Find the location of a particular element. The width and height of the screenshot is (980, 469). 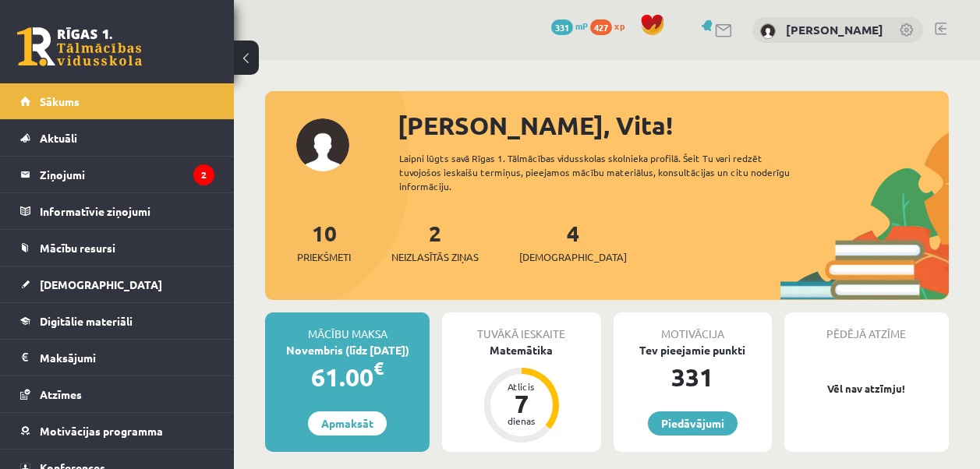

a: 2Neizlasītās ziņas is located at coordinates (435, 242).